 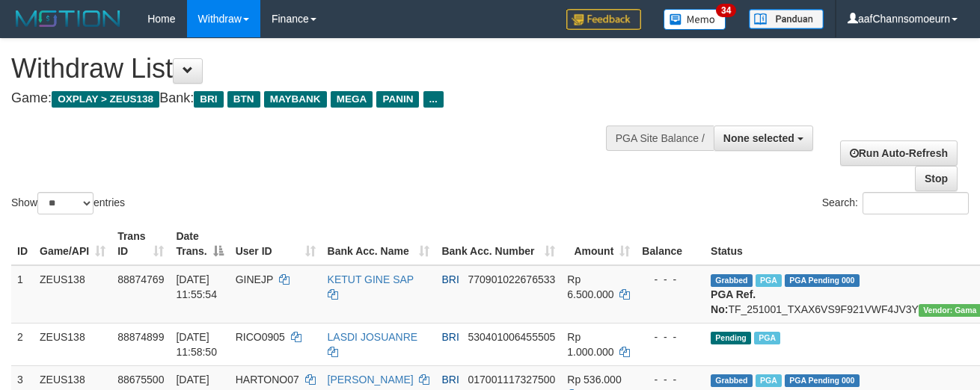 What do you see at coordinates (498, 244) in the screenshot?
I see `th: Bank Acc. Number: activate to sort column ascending` at bounding box center [498, 244].